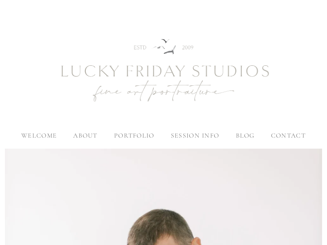 The height and width of the screenshot is (245, 327). I want to click on span: contact, so click(288, 136).